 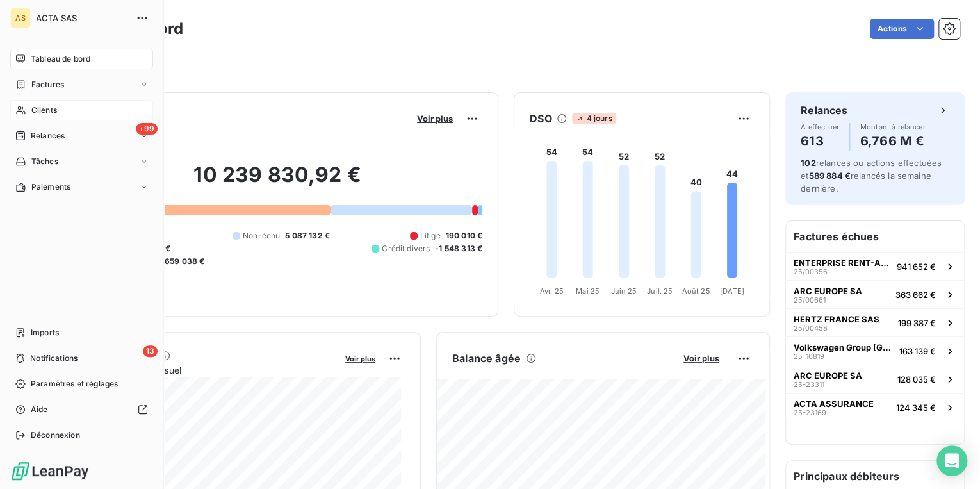 What do you see at coordinates (810, 328) in the screenshot?
I see `span: 25/00458` at bounding box center [810, 328].